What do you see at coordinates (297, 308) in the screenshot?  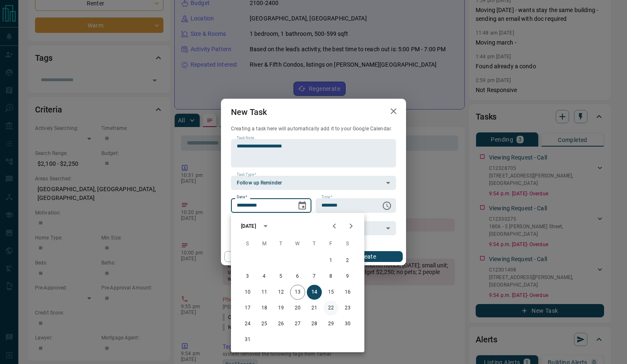 I see `button: 20` at bounding box center [297, 308].